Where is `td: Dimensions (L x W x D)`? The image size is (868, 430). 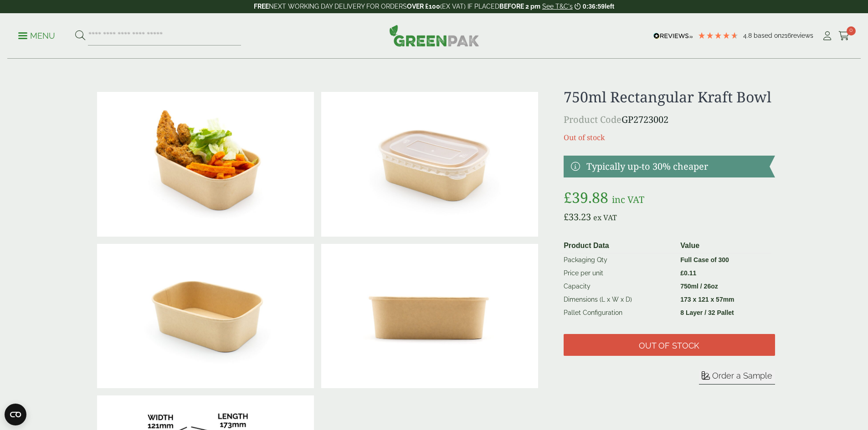 td: Dimensions (L x W x D) is located at coordinates (618, 300).